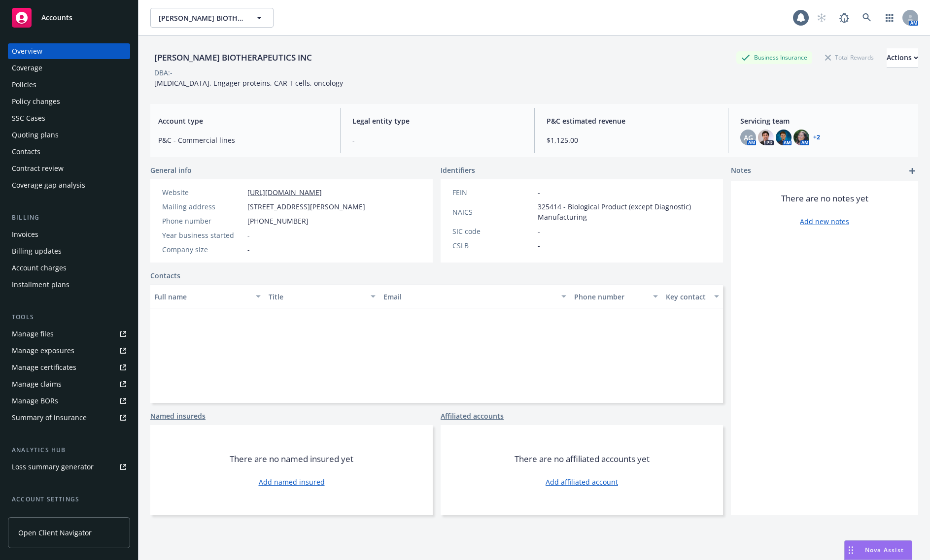 The image size is (930, 560). I want to click on a: Overview, so click(69, 51).